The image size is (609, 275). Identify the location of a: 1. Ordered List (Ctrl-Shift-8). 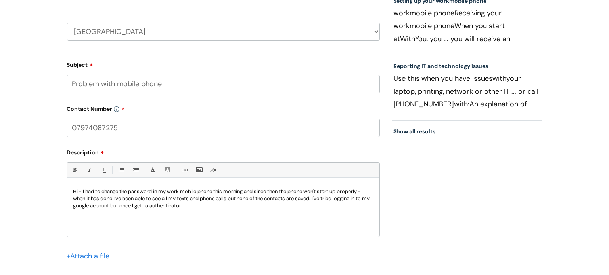
(135, 170).